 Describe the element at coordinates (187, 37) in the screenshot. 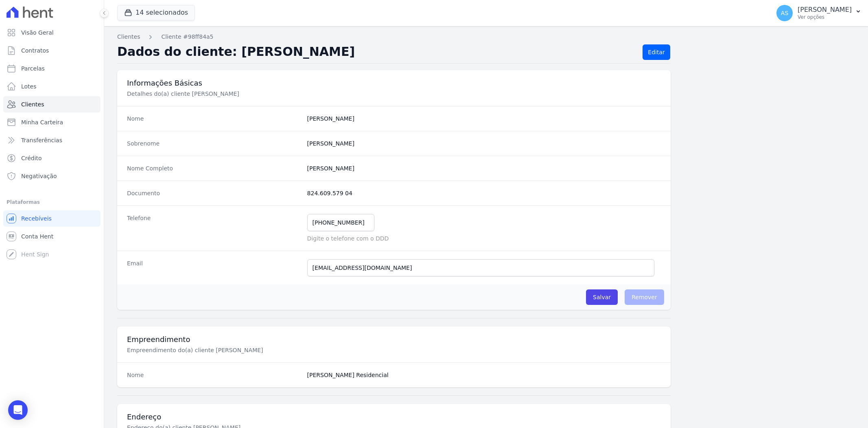

I see `a: Cliente #98ff84a5` at that location.